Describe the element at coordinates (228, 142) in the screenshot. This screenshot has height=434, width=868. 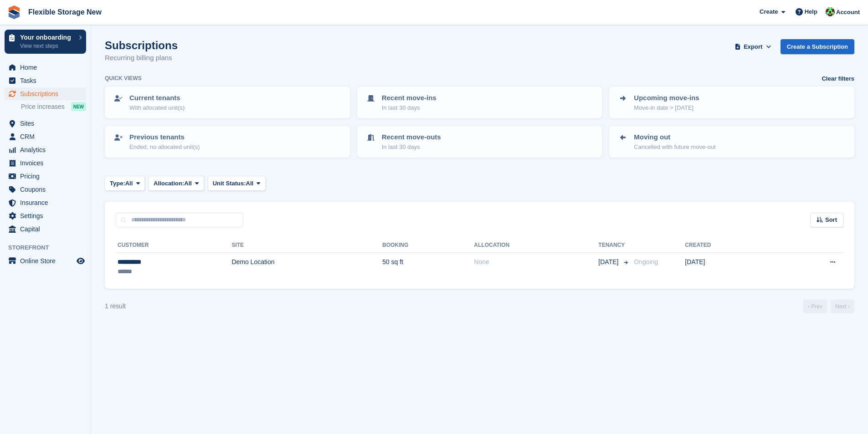
I see `a: Previous tenants Ended, no allocated unit(s)` at that location.